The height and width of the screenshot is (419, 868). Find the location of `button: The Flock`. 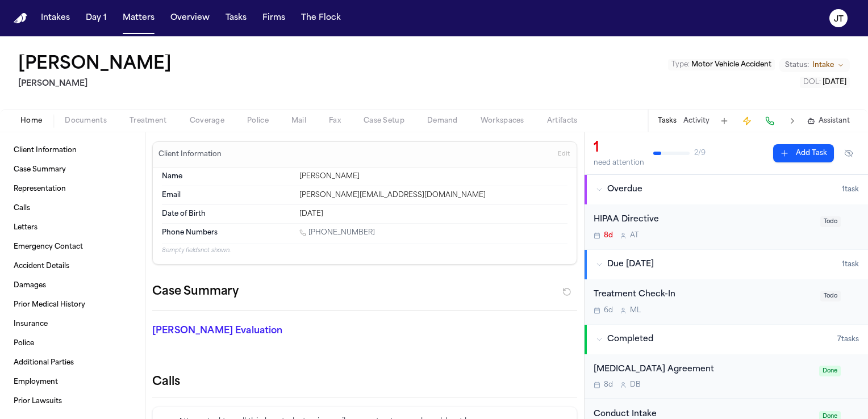

button: The Flock is located at coordinates (321, 18).